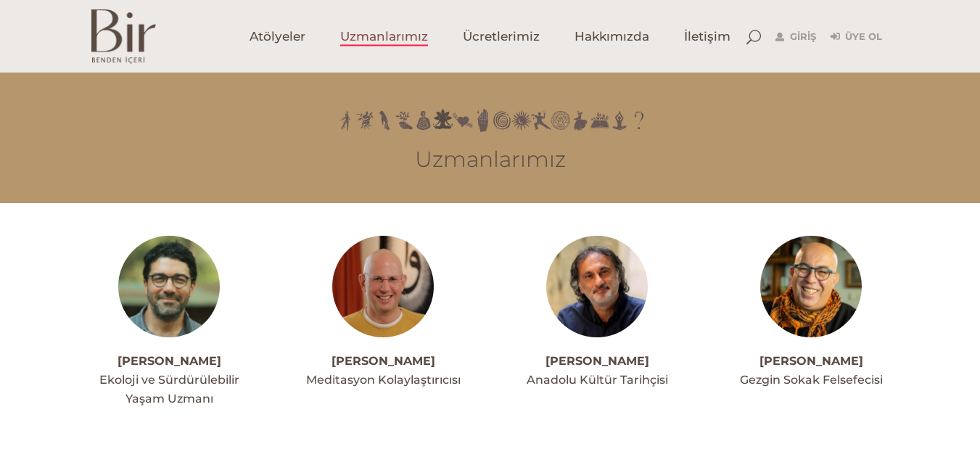 This screenshot has width=980, height=465. Describe the element at coordinates (383, 379) in the screenshot. I see `span: Meditasyon Kolaylaştırıcısı` at that location.